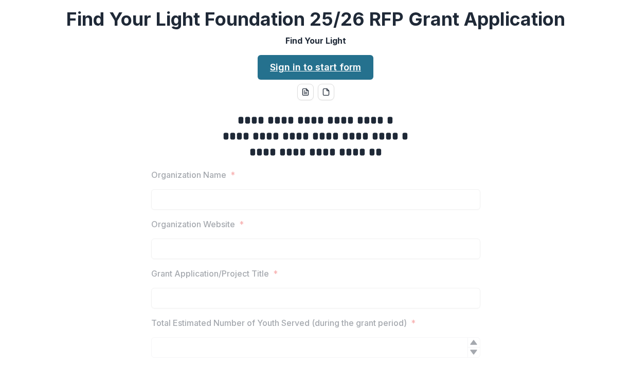  Describe the element at coordinates (316, 19) in the screenshot. I see `h2: Find Your Light Foundation 25/26 RFP Grant Application` at that location.